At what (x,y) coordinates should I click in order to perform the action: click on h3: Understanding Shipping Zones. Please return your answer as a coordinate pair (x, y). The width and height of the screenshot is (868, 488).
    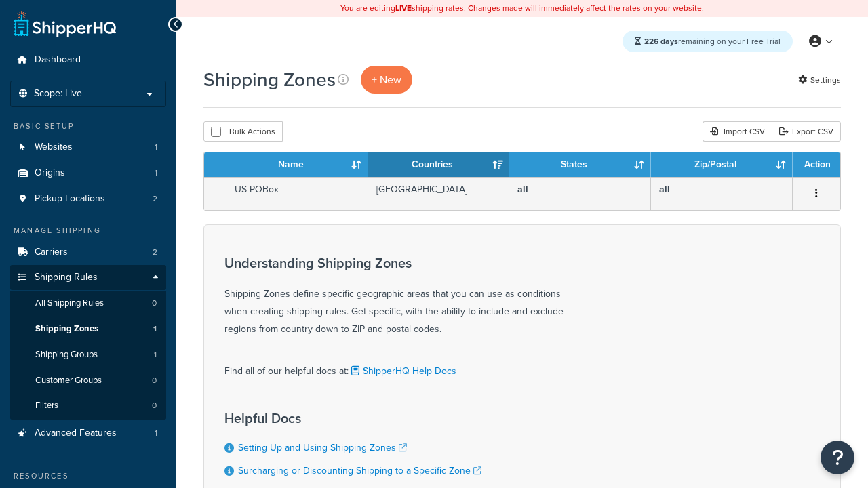
    Looking at the image, I should click on (394, 263).